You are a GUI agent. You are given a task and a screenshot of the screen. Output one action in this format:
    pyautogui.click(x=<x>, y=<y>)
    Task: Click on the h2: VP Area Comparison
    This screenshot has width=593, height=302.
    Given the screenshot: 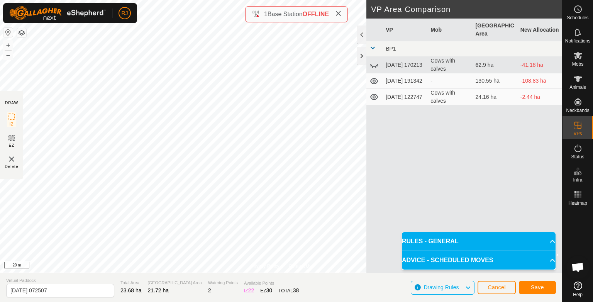 What is the action you would take?
    pyautogui.click(x=466, y=9)
    